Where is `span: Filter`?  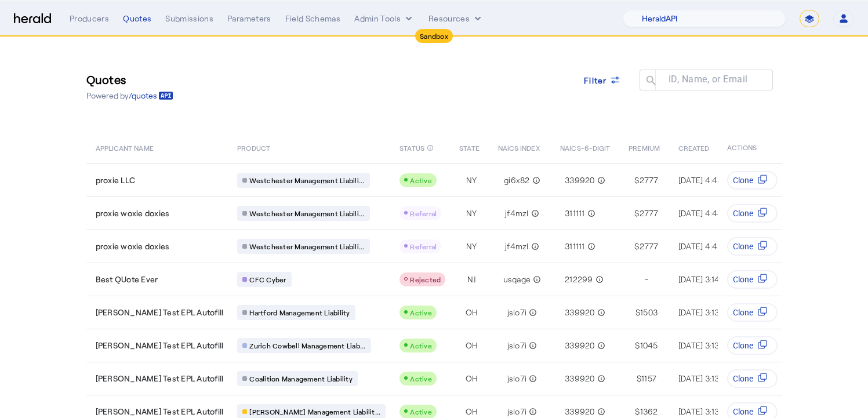
span: Filter is located at coordinates (595, 80).